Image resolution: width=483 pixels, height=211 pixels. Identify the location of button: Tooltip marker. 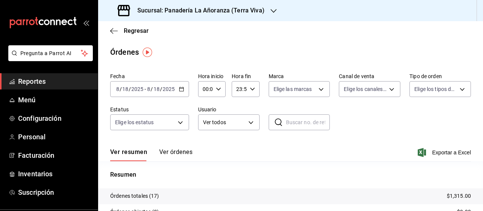
(147, 52).